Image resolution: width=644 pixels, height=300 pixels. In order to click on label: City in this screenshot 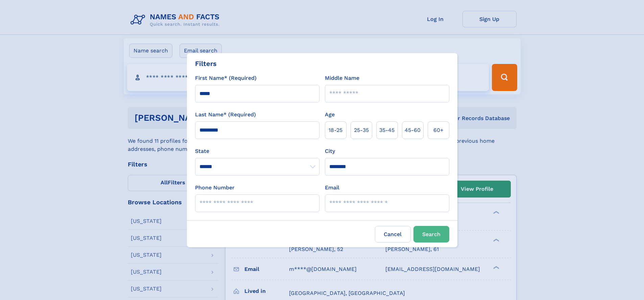, I will do `click(330, 151)`.